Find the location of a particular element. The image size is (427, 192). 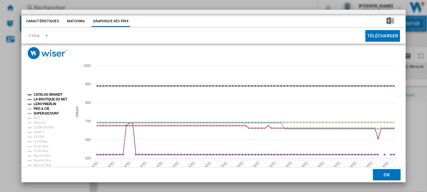

tspan: CATALOG BRANDT is located at coordinates (48, 95).